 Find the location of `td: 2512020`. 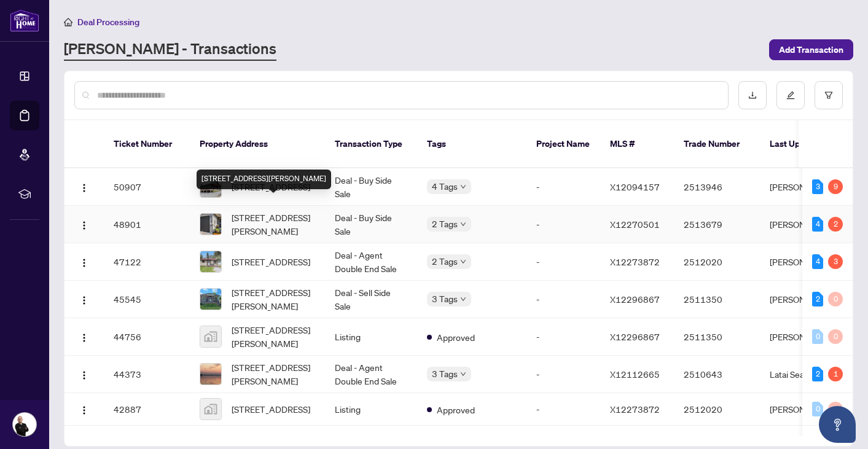

td: 2512020 is located at coordinates (717, 262).